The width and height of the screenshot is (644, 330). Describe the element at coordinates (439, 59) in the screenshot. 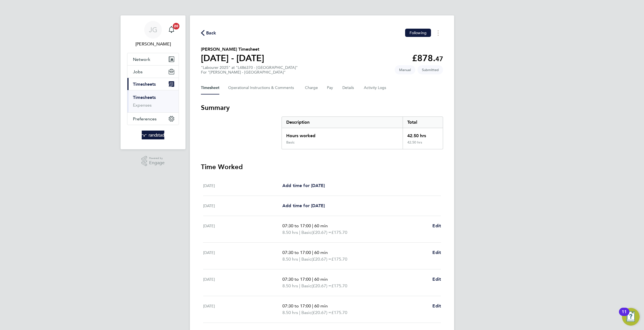

I see `span: 47` at that location.